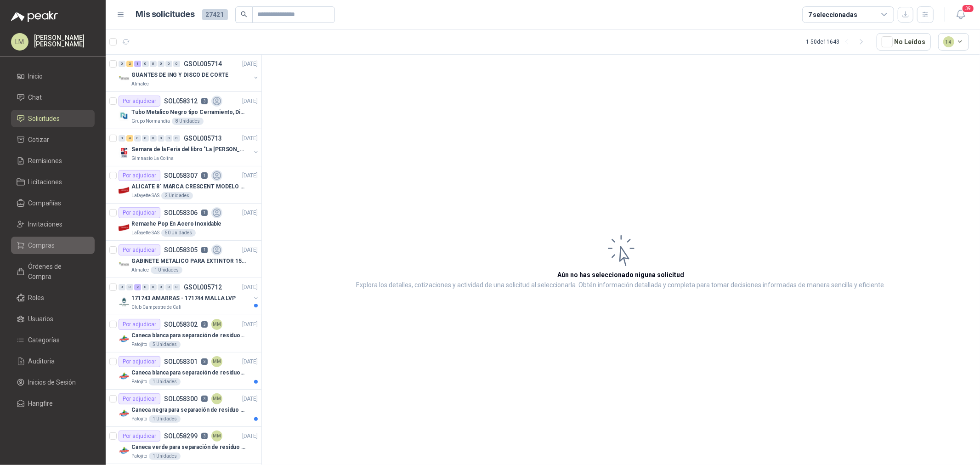 Image resolution: width=980 pixels, height=465 pixels. I want to click on img: Logo peakr, so click(34, 16).